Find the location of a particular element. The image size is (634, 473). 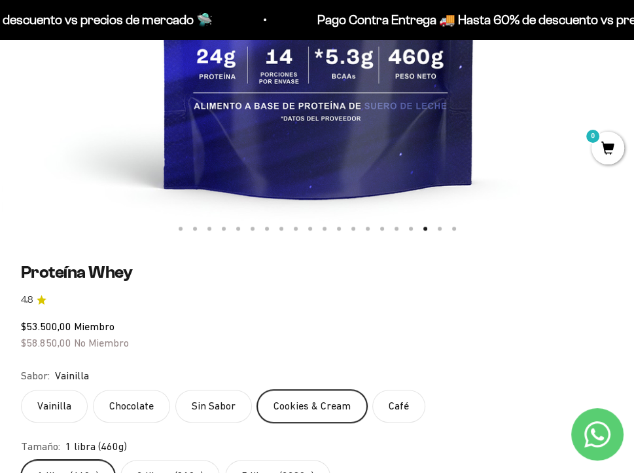

span: 1 libra (460g) is located at coordinates (96, 446).